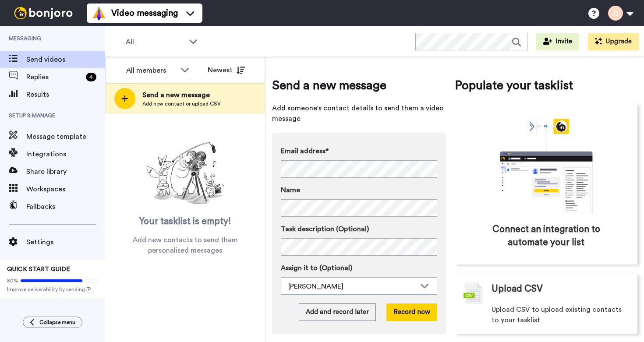 Image resolution: width=644 pixels, height=342 pixels. I want to click on span: Upload CSV, so click(517, 289).